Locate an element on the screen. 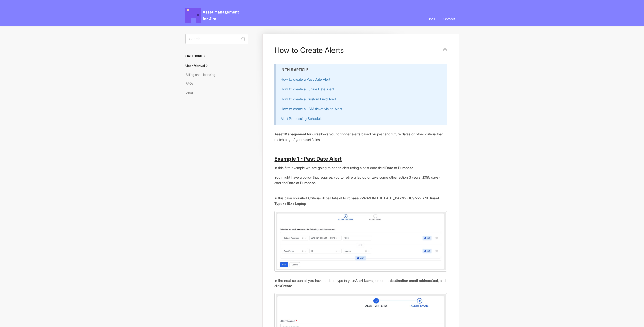 The height and width of the screenshot is (327, 644). b: Create is located at coordinates (287, 286).